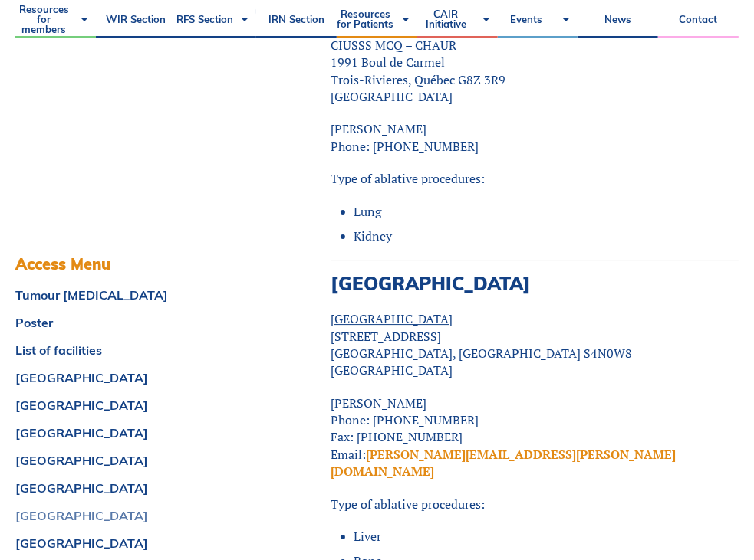 This screenshot has height=560, width=754. I want to click on li: Kidney, so click(547, 236).